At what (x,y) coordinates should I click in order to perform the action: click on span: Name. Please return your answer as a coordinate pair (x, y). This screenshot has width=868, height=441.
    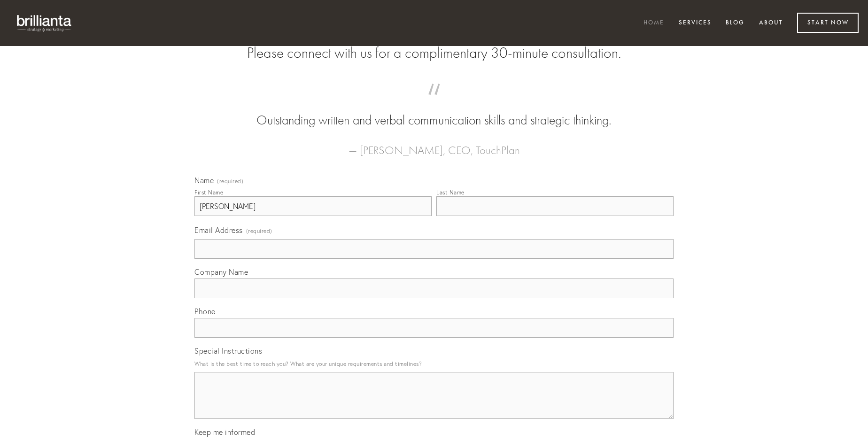
    Looking at the image, I should click on (204, 180).